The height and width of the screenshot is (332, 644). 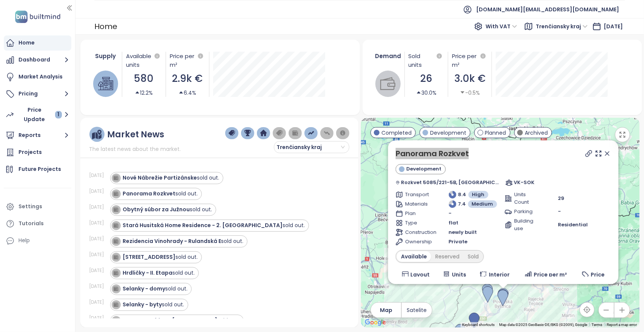 I want to click on span: Transport, so click(x=418, y=195).